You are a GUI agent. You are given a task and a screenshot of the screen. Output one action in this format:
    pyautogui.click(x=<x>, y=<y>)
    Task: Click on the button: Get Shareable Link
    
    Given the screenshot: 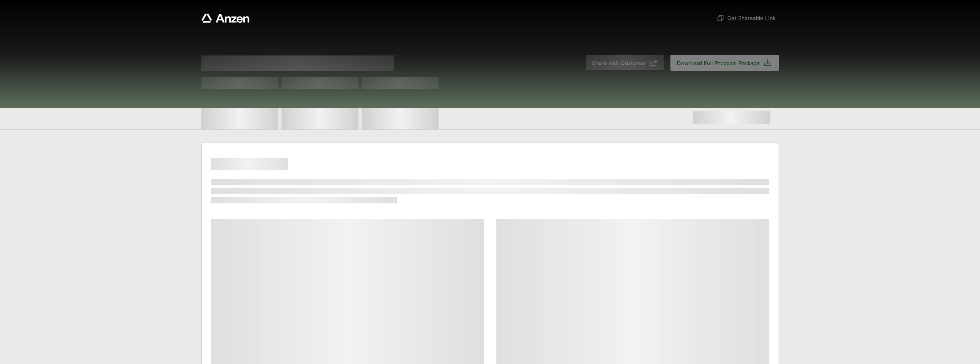 What is the action you would take?
    pyautogui.click(x=746, y=18)
    